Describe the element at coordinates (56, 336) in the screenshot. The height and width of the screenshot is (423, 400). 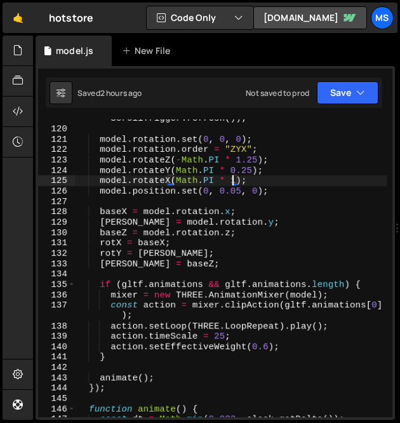
I see `div: 139` at that location.